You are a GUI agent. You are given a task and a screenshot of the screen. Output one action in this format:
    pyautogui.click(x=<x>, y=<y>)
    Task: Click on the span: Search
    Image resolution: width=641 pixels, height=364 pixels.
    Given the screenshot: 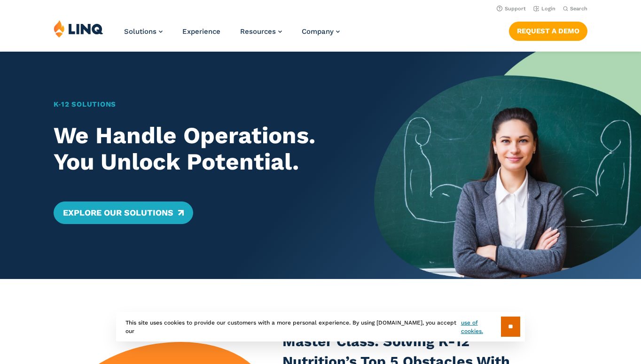 What is the action you would take?
    pyautogui.click(x=578, y=8)
    